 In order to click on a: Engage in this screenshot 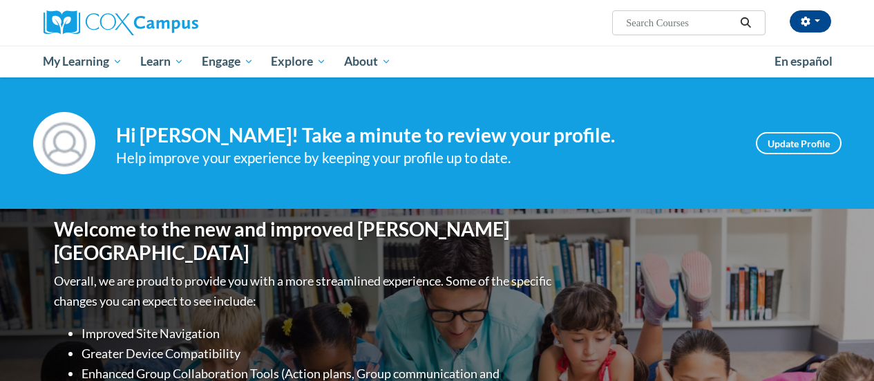, I will do `click(227, 61)`.